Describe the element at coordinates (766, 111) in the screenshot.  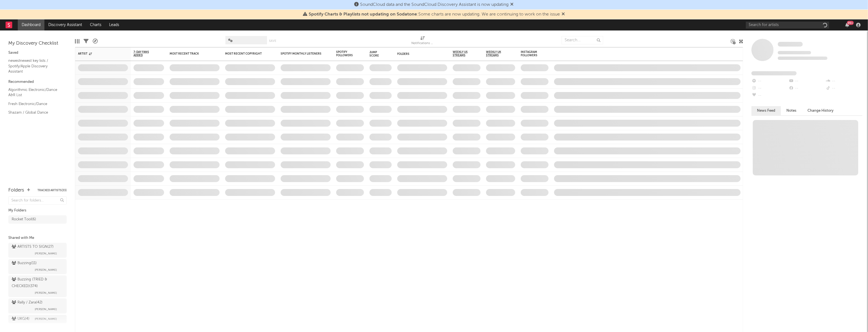
I see `button: News Feed` at that location.